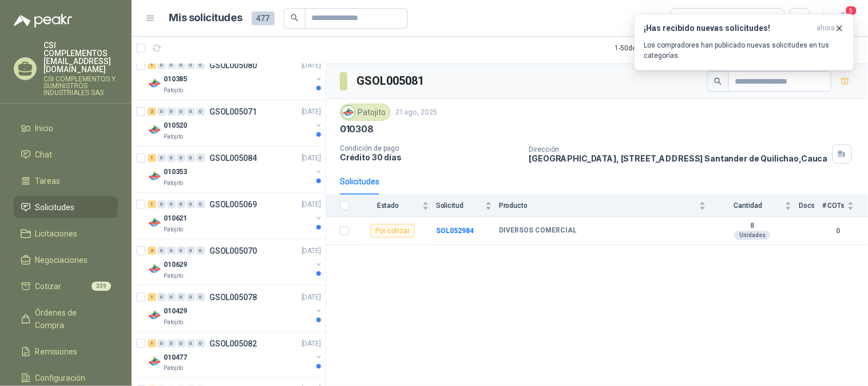 The height and width of the screenshot is (386, 868). I want to click on span: ahora, so click(826, 28).